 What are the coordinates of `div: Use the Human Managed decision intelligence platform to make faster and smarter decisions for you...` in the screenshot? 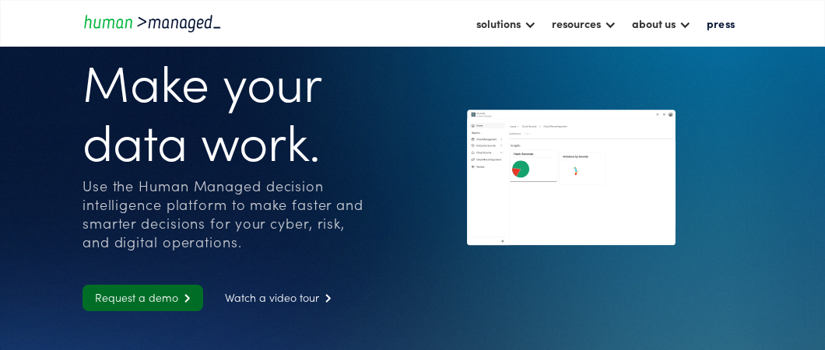 It's located at (223, 214).